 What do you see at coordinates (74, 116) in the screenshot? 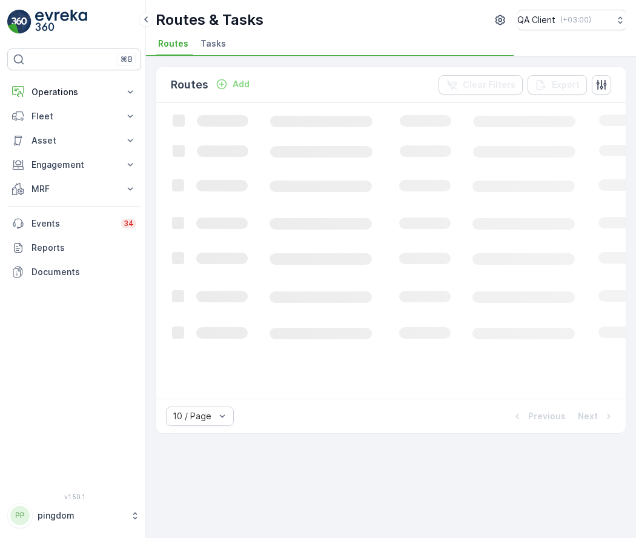
I see `button: Fleet` at bounding box center [74, 116].